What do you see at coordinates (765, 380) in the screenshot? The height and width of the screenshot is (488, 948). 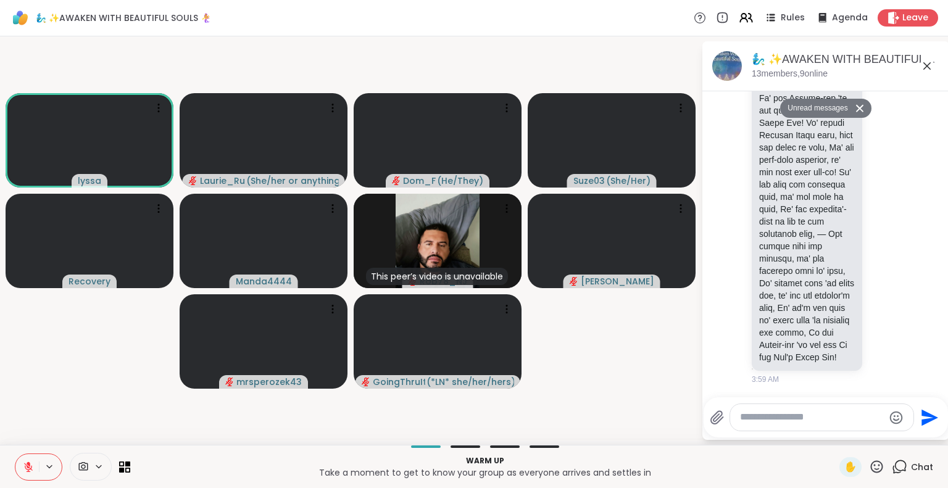 I see `span: 3:59 AM` at bounding box center [765, 380].